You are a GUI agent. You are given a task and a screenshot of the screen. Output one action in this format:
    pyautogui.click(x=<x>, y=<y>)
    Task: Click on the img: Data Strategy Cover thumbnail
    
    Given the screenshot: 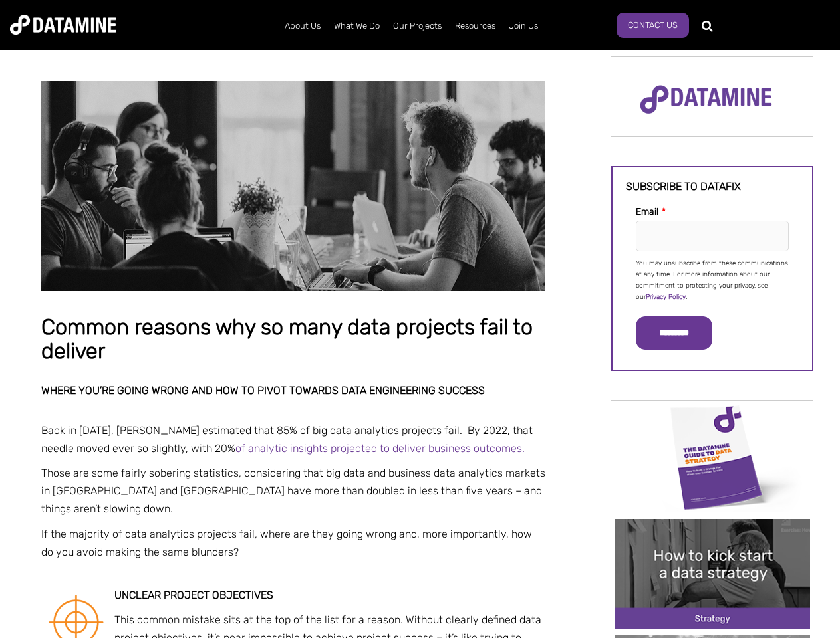 What is the action you would take?
    pyautogui.click(x=712, y=457)
    